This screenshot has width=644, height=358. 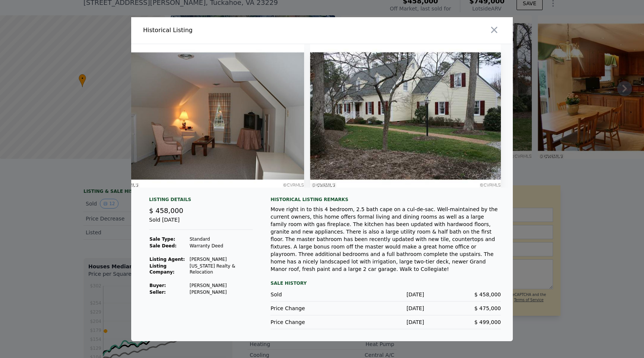 What do you see at coordinates (157, 292) in the screenshot?
I see `strong: Seller :` at bounding box center [157, 292].